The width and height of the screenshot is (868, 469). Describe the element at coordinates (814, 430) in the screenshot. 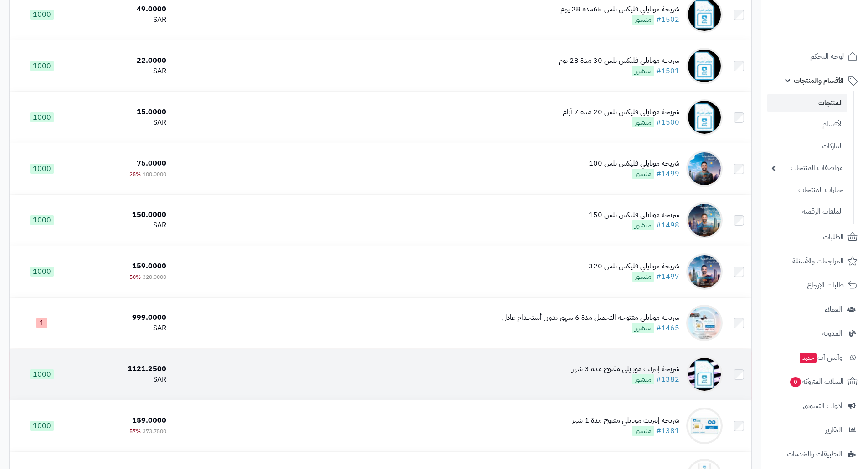

I see `a: التقارير` at that location.